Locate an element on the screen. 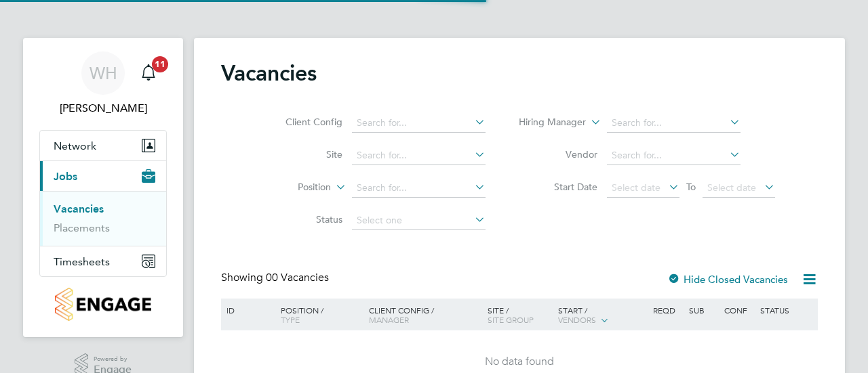 Image resolution: width=868 pixels, height=373 pixels. span: Site Group is located at coordinates (510, 320).